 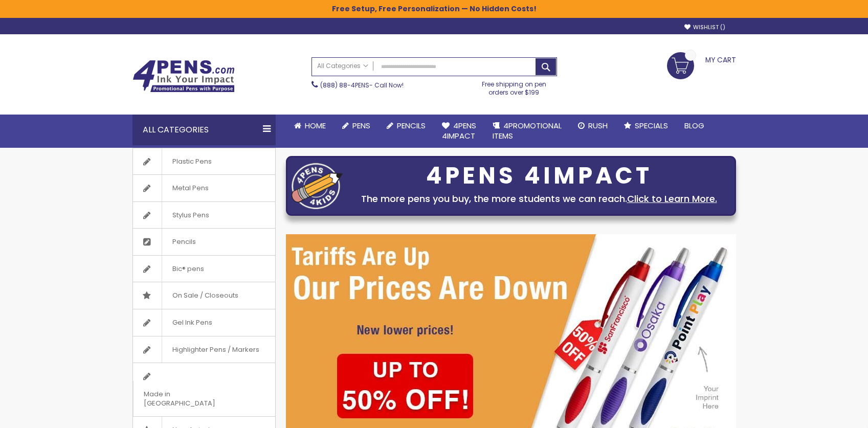 What do you see at coordinates (204, 130) in the screenshot?
I see `div: All Categories` at bounding box center [204, 130].